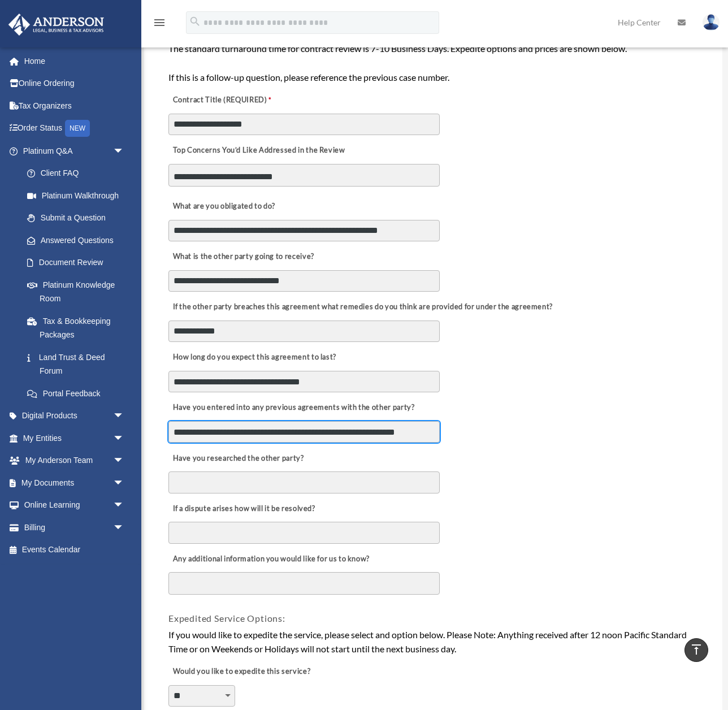 Image resolution: width=728 pixels, height=710 pixels. What do you see at coordinates (243, 257) in the screenshot?
I see `label: What is the other party going to receive?` at bounding box center [243, 257].